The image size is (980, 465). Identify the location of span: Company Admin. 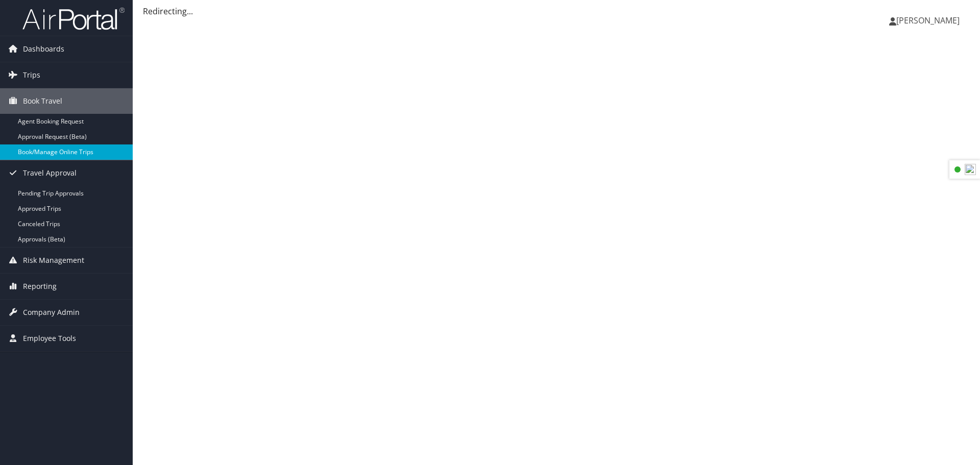
(51, 312).